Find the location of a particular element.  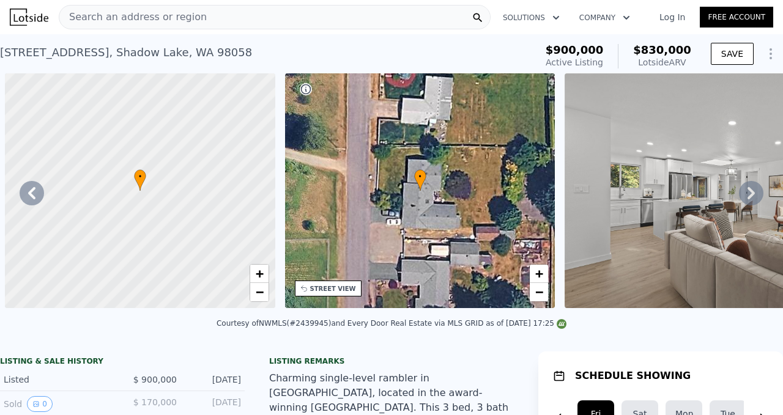

a: Free Account is located at coordinates (736, 17).